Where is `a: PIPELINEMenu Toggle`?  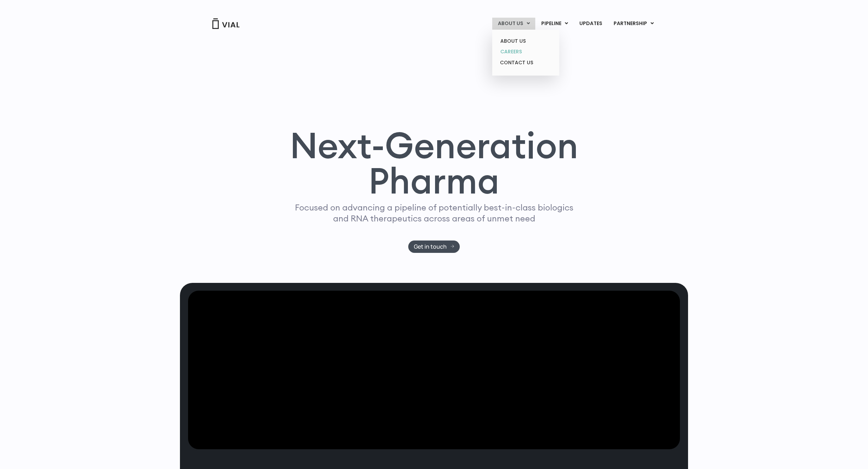
a: PIPELINEMenu Toggle is located at coordinates (554, 24).